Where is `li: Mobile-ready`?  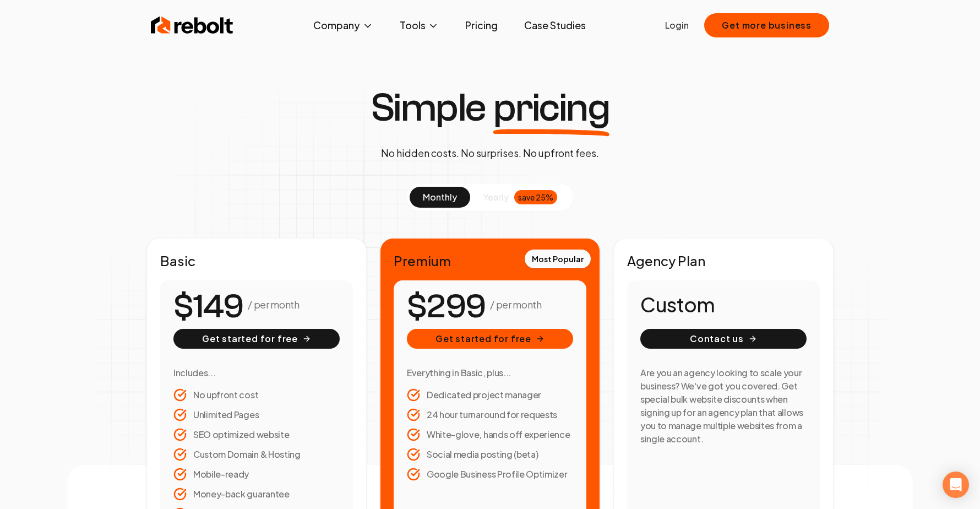
li: Mobile-ready is located at coordinates (256, 474).